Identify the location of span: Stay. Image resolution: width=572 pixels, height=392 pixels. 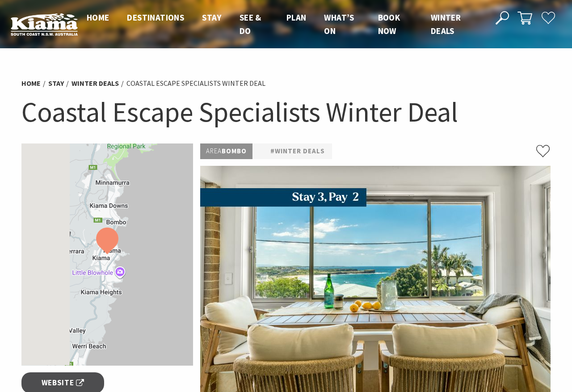
(212, 18).